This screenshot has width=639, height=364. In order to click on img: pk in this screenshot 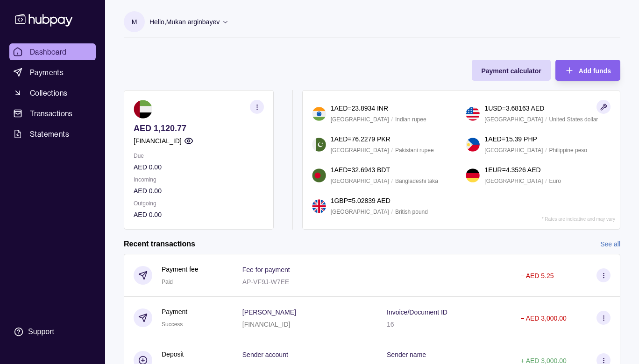, I will do `click(319, 144)`.